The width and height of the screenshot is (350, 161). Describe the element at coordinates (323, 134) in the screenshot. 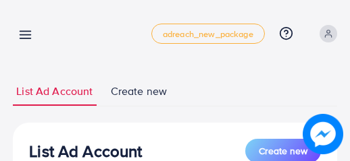

I see `img: image` at that location.